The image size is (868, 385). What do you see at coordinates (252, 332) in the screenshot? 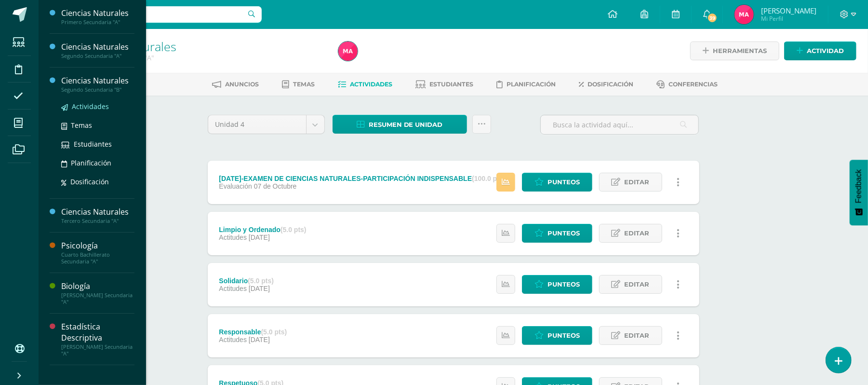
I see `div: Responsable` at bounding box center [252, 332].